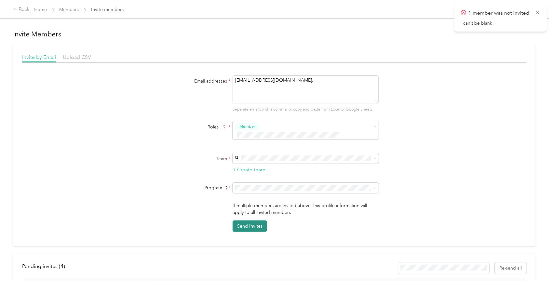  I want to click on p: 1 member was not invited, so click(499, 13).